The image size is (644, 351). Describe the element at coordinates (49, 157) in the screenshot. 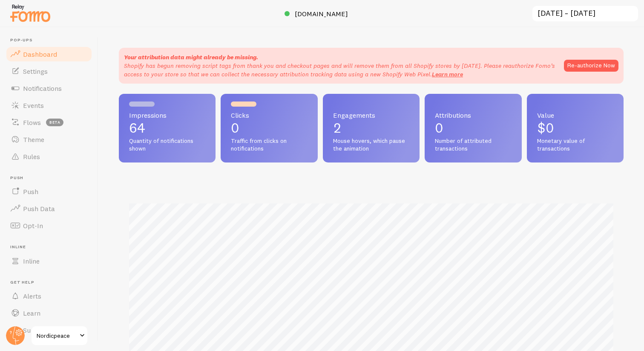

I see `a: Rules` at that location.